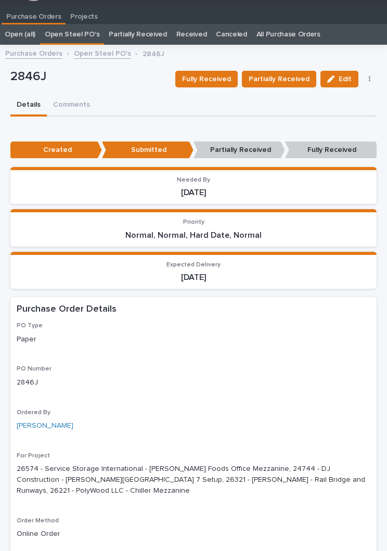 The image size is (387, 551). Describe the element at coordinates (67, 309) in the screenshot. I see `h2: Purchase Order Details` at that location.